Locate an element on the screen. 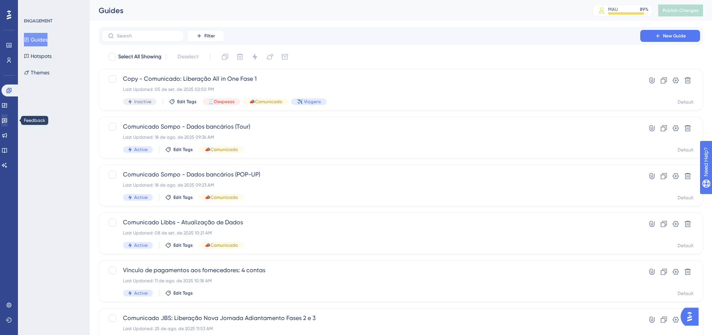  span: ✈️ Viagens is located at coordinates (309, 102).